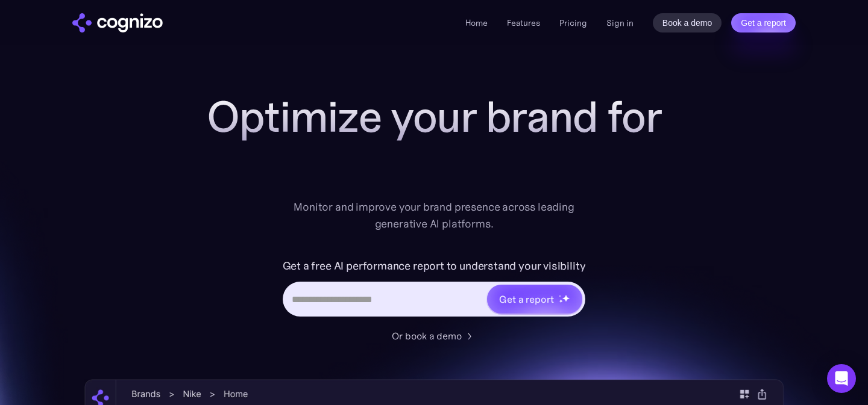 Image resolution: width=868 pixels, height=405 pixels. What do you see at coordinates (434, 216) in the screenshot?
I see `div: Monitor and improve your brand presence across leading generative AI platforms.` at bounding box center [434, 216].